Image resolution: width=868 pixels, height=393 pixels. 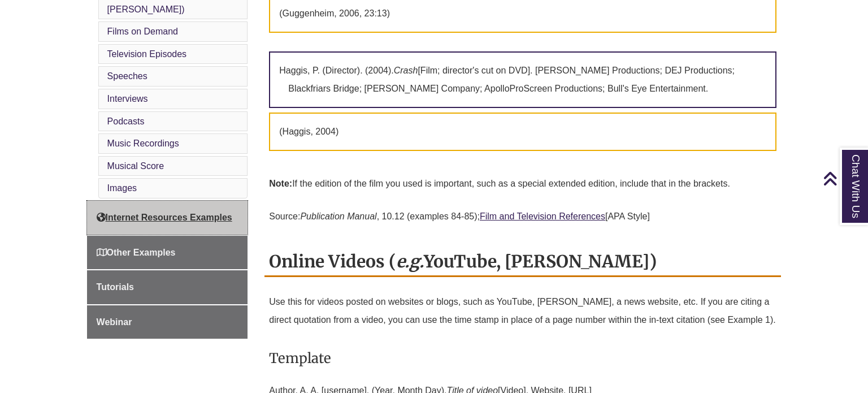 I want to click on a: Back to Top, so click(x=844, y=178).